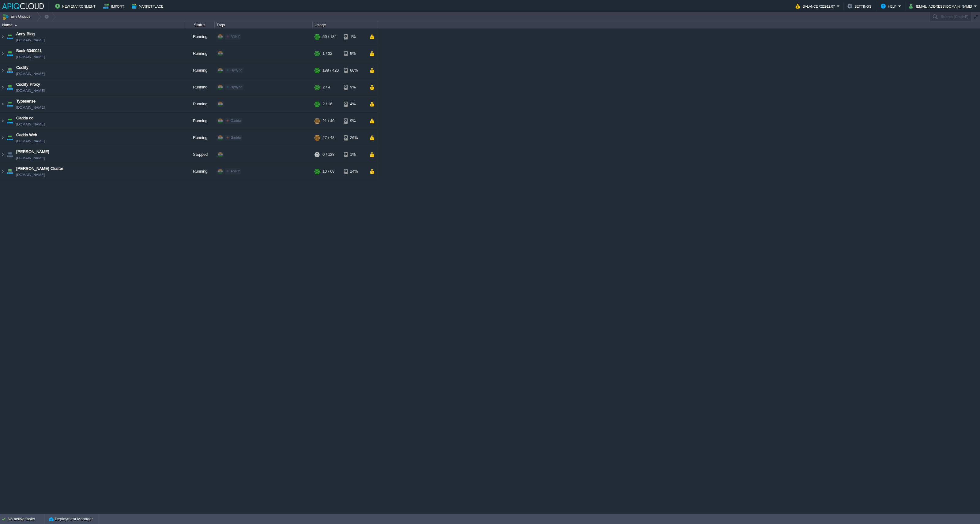  Describe the element at coordinates (92, 25) in the screenshot. I see `div: Name` at that location.